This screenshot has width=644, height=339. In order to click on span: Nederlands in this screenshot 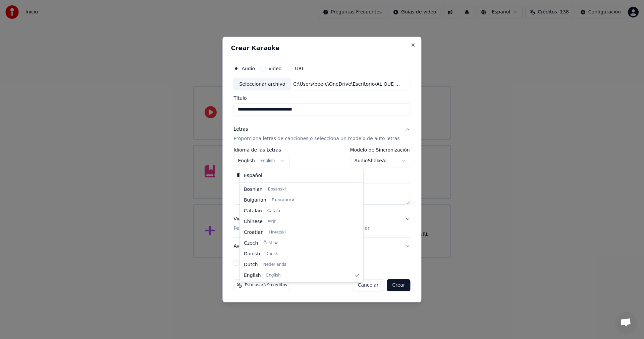, I will do `click(275, 265)`.